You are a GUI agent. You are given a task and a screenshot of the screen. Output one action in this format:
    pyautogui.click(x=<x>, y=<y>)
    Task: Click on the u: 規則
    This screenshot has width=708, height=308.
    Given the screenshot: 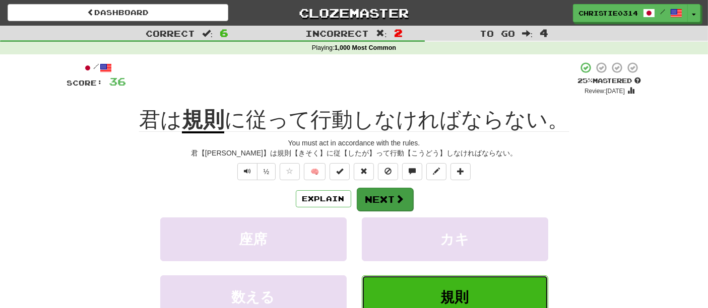 What is the action you would take?
    pyautogui.click(x=203, y=120)
    